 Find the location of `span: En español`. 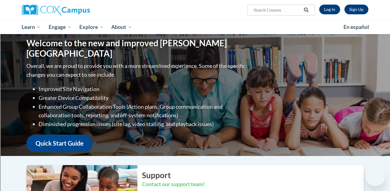

span: En español is located at coordinates (356, 27).